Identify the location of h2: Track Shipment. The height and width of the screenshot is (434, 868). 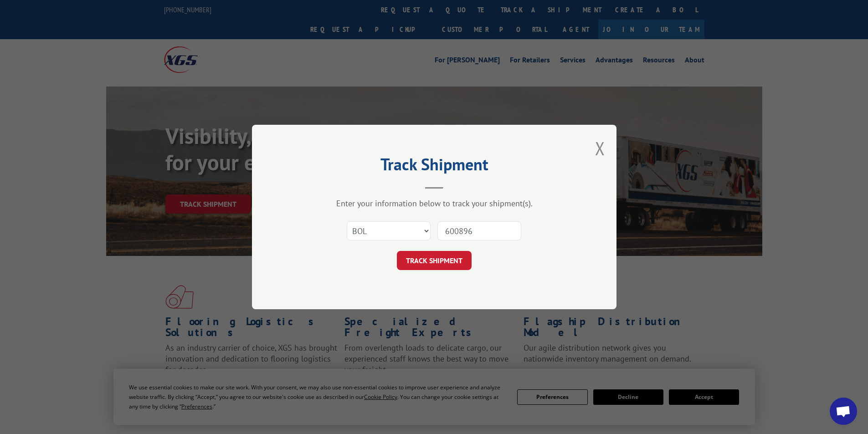
(434, 166).